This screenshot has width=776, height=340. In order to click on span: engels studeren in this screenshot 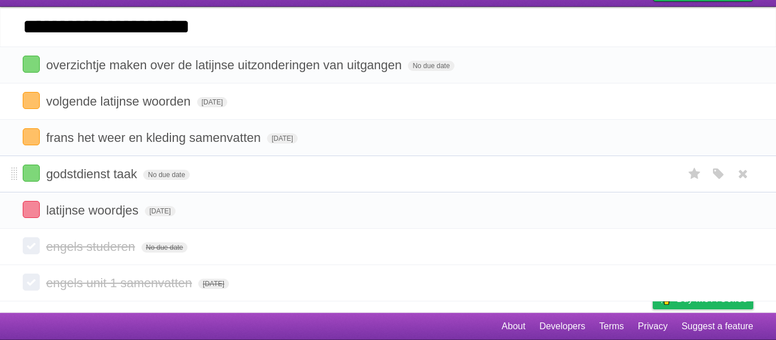, I will do `click(92, 246)`.